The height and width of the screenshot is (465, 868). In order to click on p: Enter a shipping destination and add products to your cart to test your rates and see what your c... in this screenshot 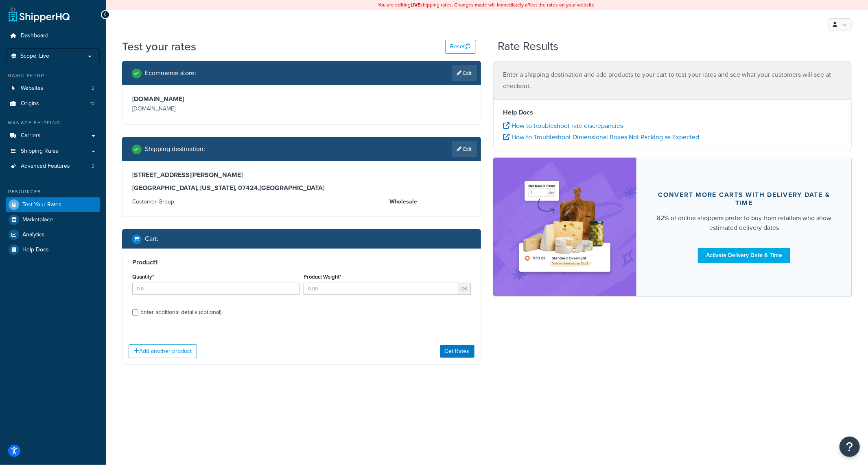, I will do `click(672, 81)`.